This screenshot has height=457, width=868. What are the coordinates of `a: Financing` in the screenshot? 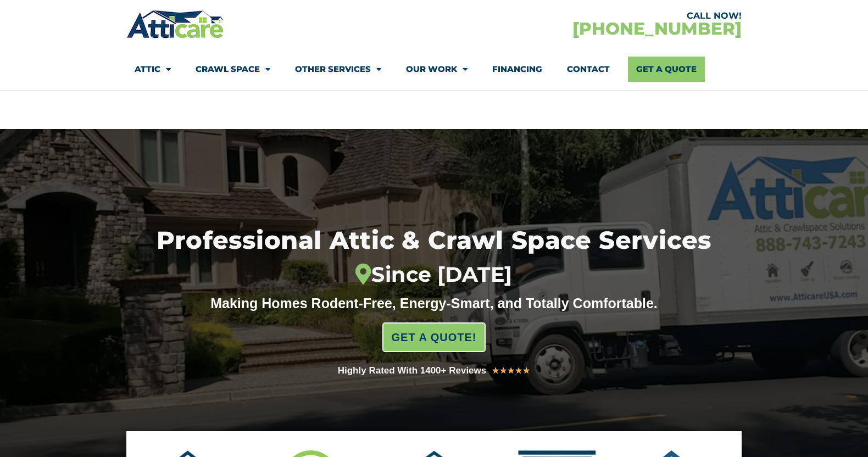 It's located at (517, 70).